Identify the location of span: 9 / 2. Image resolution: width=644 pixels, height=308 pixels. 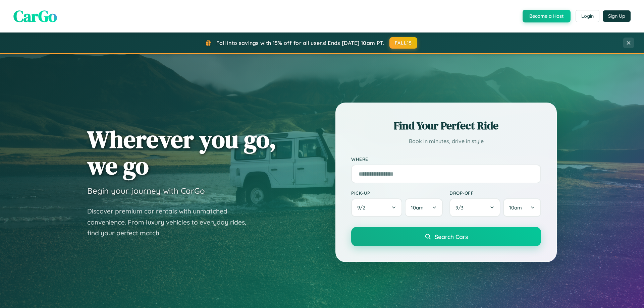
(362, 208).